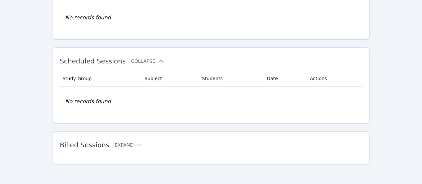 The height and width of the screenshot is (184, 422). What do you see at coordinates (334, 78) in the screenshot?
I see `th: Actions` at bounding box center [334, 78].